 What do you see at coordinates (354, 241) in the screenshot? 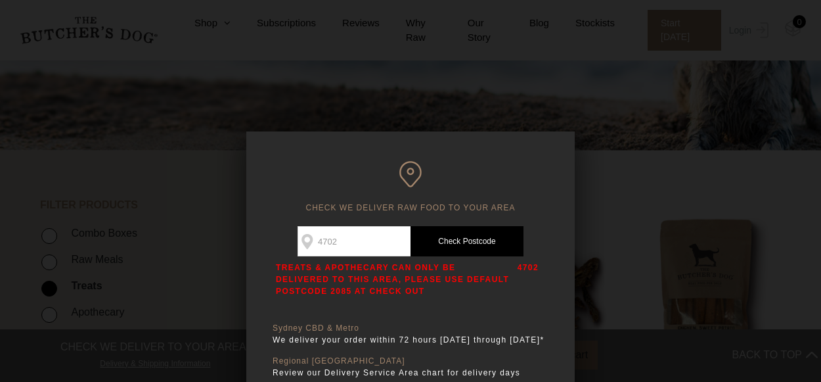
I see `input: Postcode` at bounding box center [354, 241].